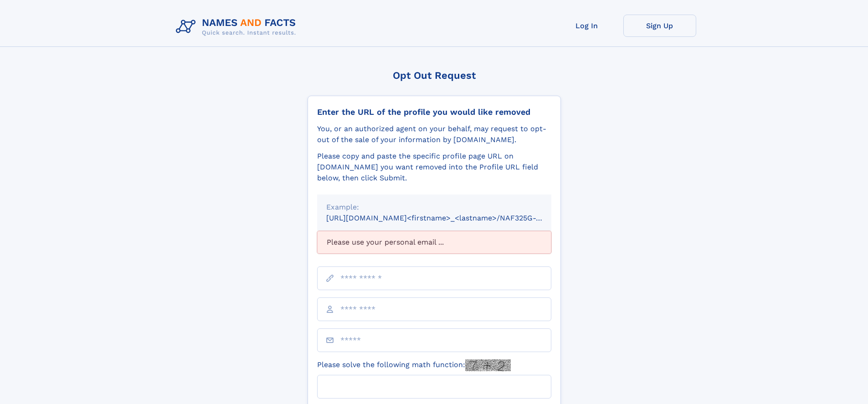  What do you see at coordinates (587, 26) in the screenshot?
I see `a: Log In` at bounding box center [587, 26].